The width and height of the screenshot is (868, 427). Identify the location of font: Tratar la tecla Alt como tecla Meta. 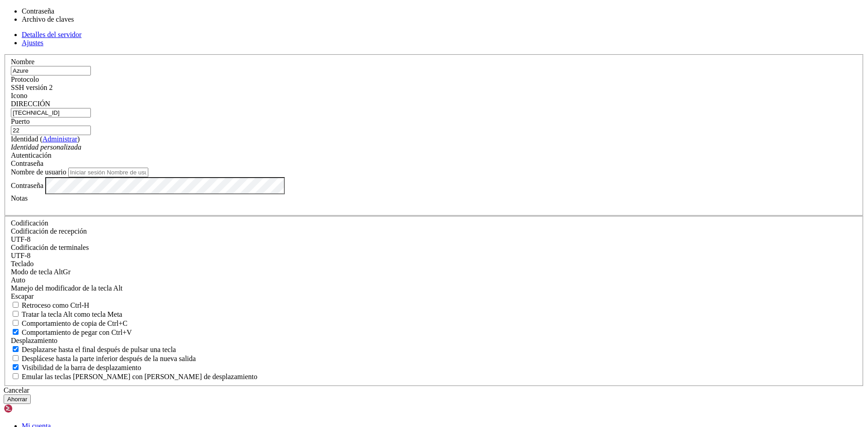
(72, 314).